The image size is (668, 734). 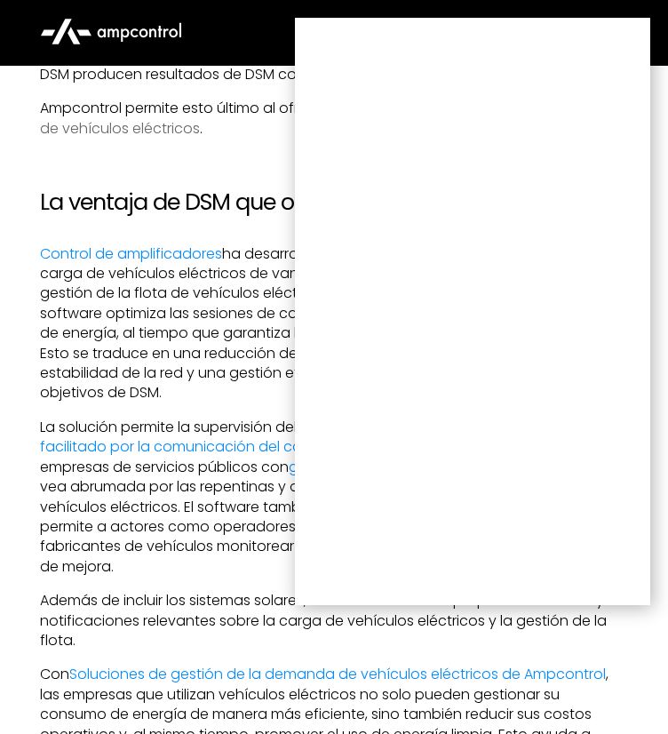 I want to click on p: La solución permite la supervisión del cargador en tiempo real, . Por lo tanto, ayuda a las empre..., so click(x=334, y=497).